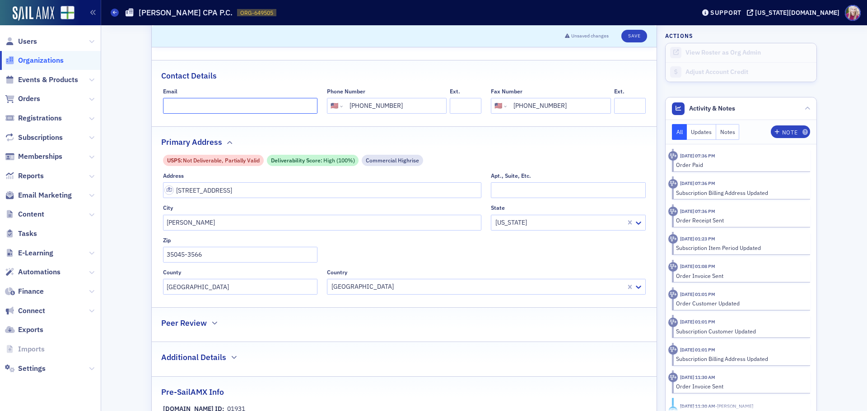  What do you see at coordinates (64, 14) in the screenshot?
I see `a: View Homepage` at bounding box center [64, 14].